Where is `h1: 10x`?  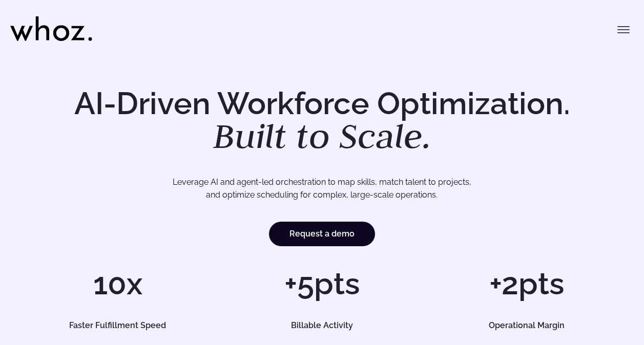 h1: 10x is located at coordinates (117, 283).